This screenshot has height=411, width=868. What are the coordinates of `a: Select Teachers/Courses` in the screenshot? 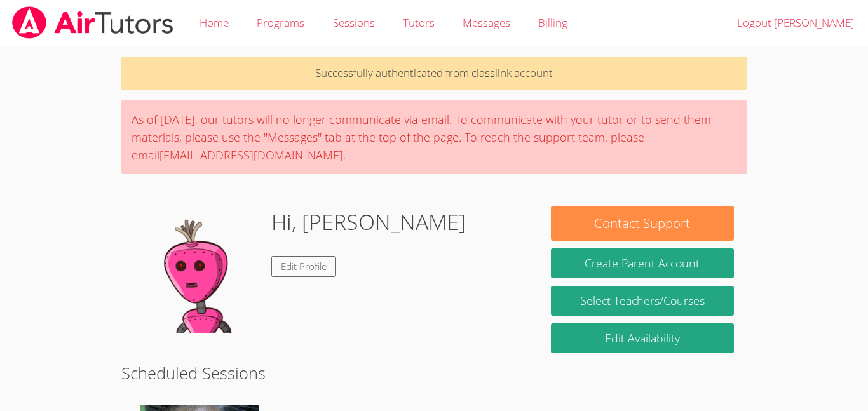 It's located at (642, 301).